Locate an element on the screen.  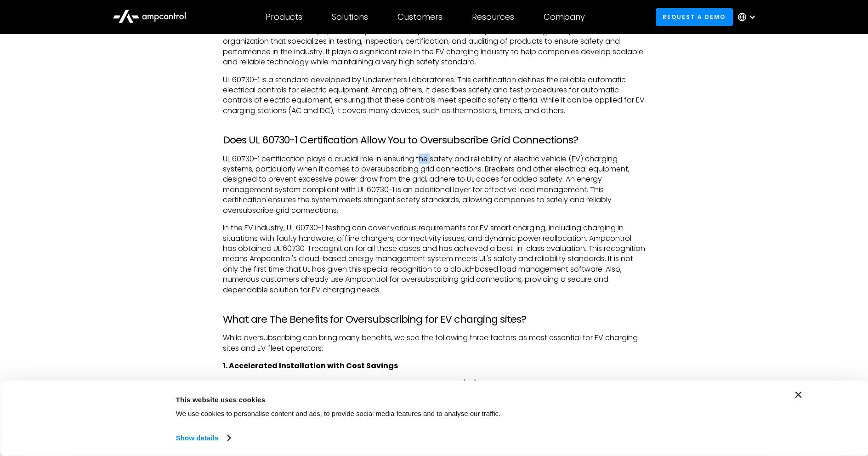
h3: Does UL 60730-1 Certification Allow You to Oversubscribe Grid Connections? is located at coordinates (434, 140).